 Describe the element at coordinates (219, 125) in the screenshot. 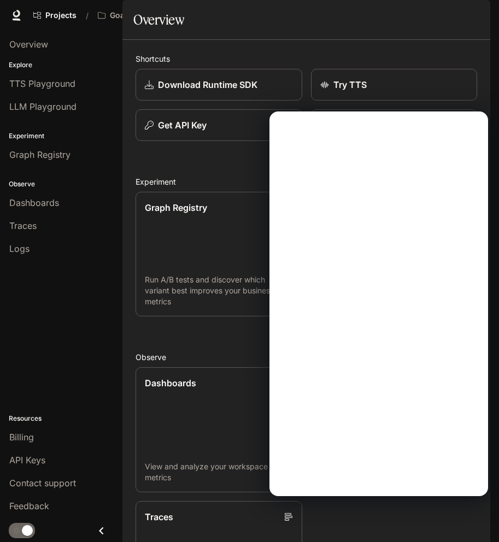

I see `button: Get API Key` at that location.